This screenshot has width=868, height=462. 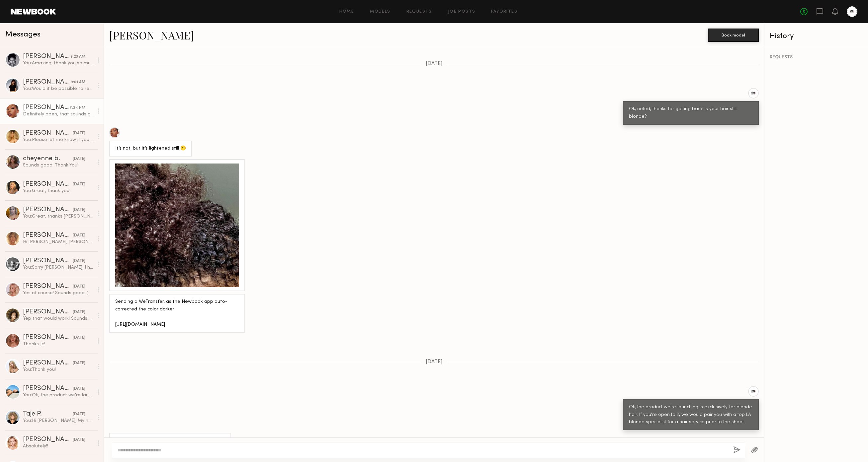 What do you see at coordinates (58, 344) in the screenshot?
I see `div: Thanks Jc!` at bounding box center [58, 344].